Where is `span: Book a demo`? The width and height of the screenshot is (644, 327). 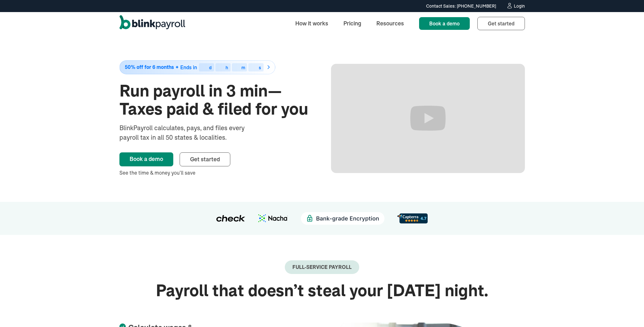 span: Book a demo is located at coordinates (444, 23).